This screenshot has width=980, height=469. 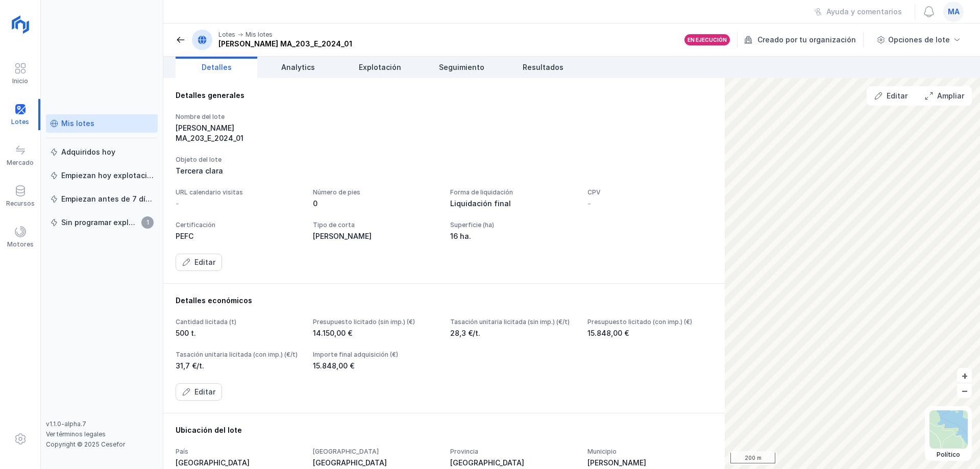 I want to click on div: Liquidación final, so click(x=513, y=203).